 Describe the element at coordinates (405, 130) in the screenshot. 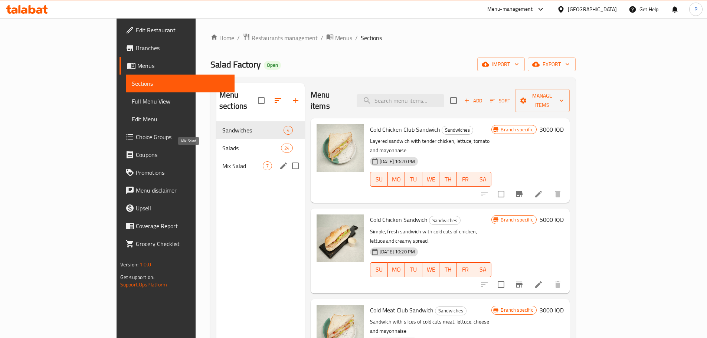

I see `span: Cold Chicken Club Sandwich` at that location.